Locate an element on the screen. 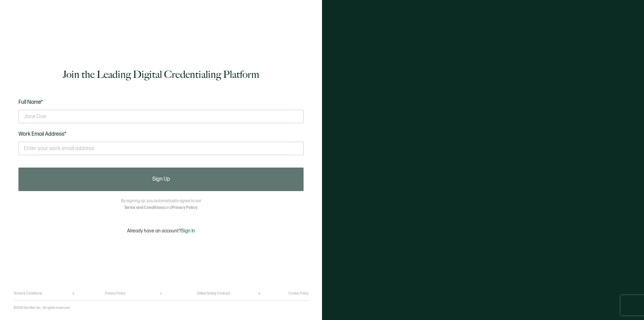 This screenshot has width=644, height=320. a: Cookie Policy is located at coordinates (298, 293).